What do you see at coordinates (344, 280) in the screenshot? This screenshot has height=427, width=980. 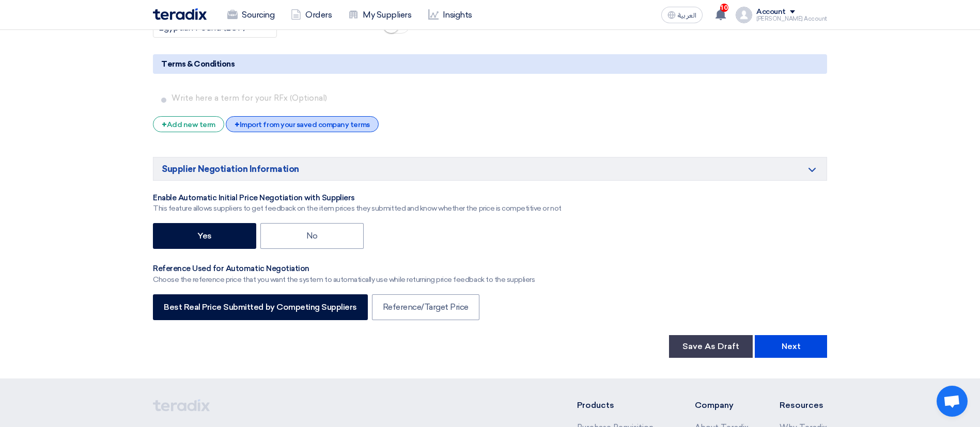 I see `div: Choose the reference price that you want the system to automatically use while returning price fe...` at bounding box center [344, 280].